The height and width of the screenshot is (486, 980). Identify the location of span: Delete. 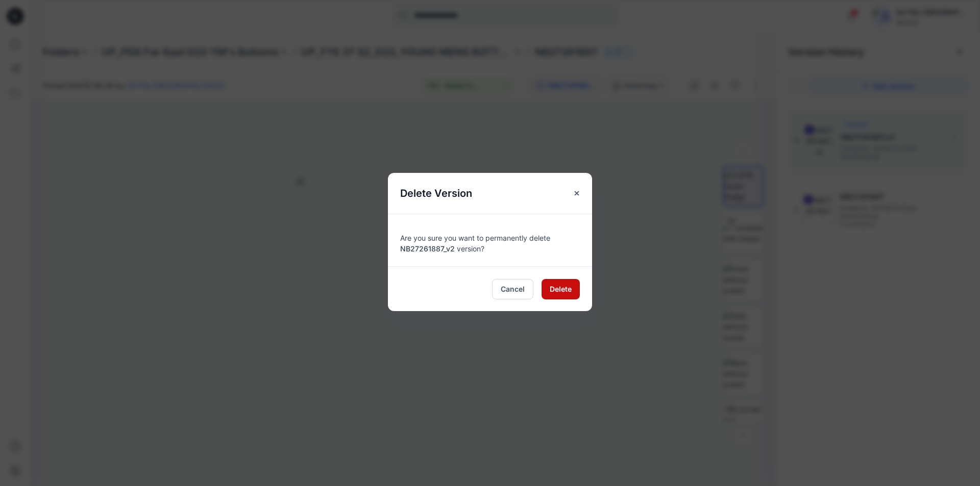
(560, 289).